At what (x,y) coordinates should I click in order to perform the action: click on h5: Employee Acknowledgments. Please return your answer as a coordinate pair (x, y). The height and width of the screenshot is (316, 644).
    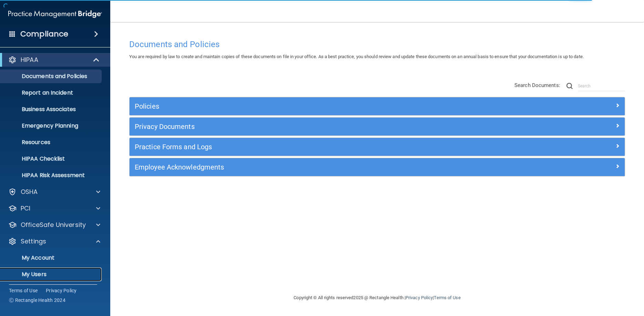
    Looking at the image, I should click on (315, 167).